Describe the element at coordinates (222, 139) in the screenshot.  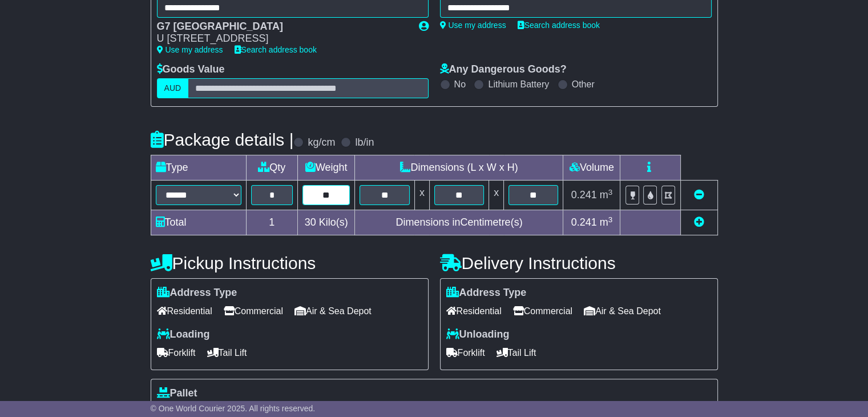
I see `h4: Package details |` at that location.